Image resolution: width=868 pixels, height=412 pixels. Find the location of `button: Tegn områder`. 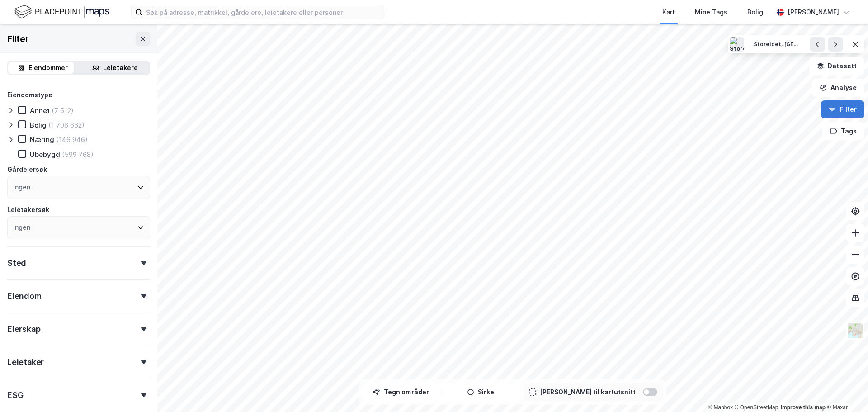

button: Tegn områder is located at coordinates (401, 392).